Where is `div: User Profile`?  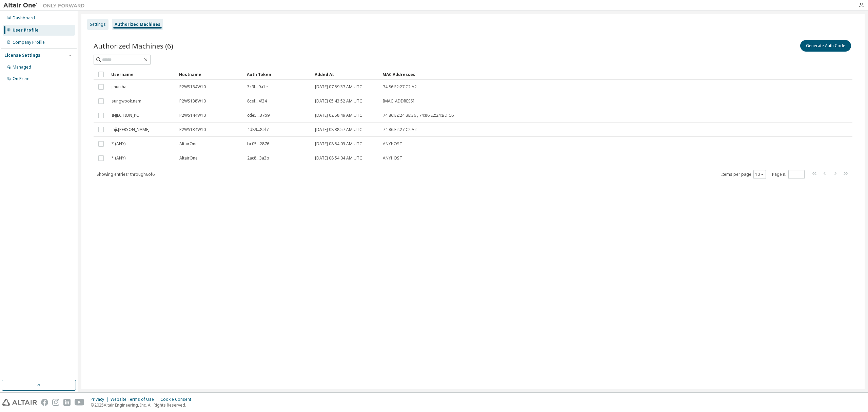
div: User Profile is located at coordinates (25, 30).